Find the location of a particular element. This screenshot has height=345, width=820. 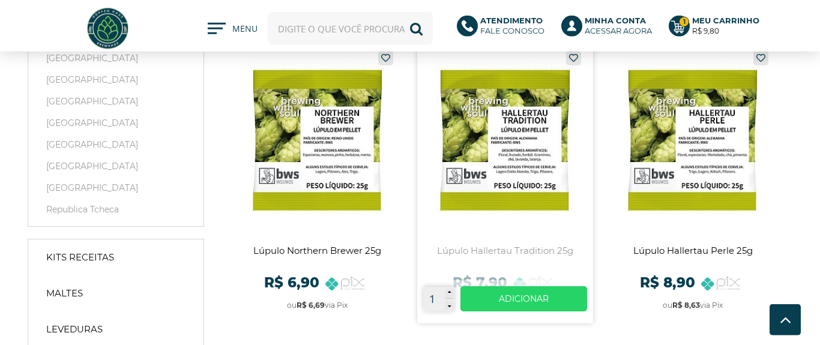

a: Maltes is located at coordinates (116, 294).